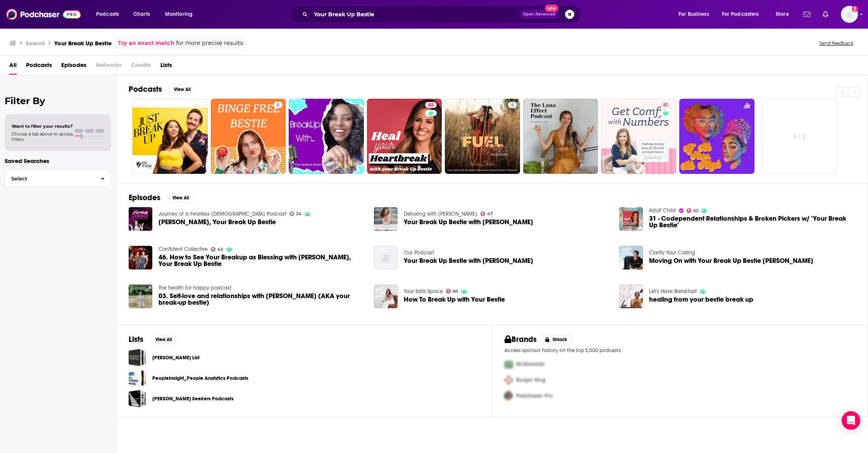 The image size is (868, 453). What do you see at coordinates (137, 378) in the screenshot?
I see `span: PeopleInsight_People Analytics Podcasts` at bounding box center [137, 378].